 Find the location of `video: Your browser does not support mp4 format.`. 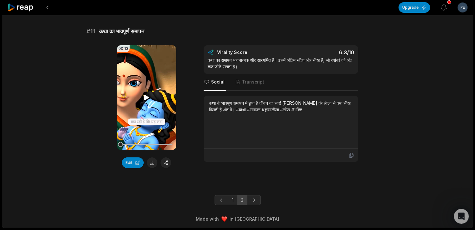

video: Your browser does not support mp4 format. is located at coordinates (146, 98).